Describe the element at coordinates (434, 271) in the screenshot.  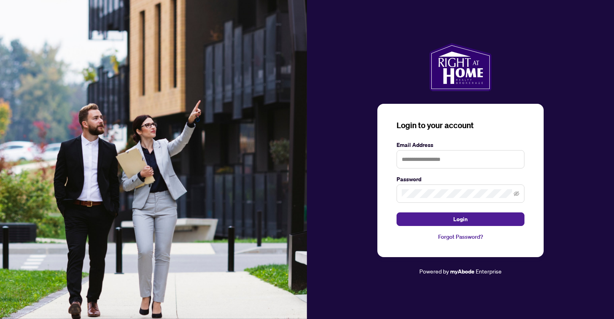
I see `span: Powered by` at that location.